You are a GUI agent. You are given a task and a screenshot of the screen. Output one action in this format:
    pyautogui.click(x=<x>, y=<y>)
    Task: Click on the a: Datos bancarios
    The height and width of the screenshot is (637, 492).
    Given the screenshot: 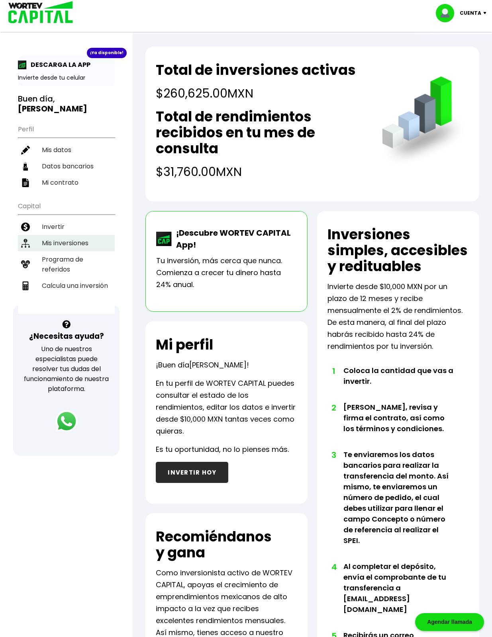 What is the action you would take?
    pyautogui.click(x=66, y=166)
    